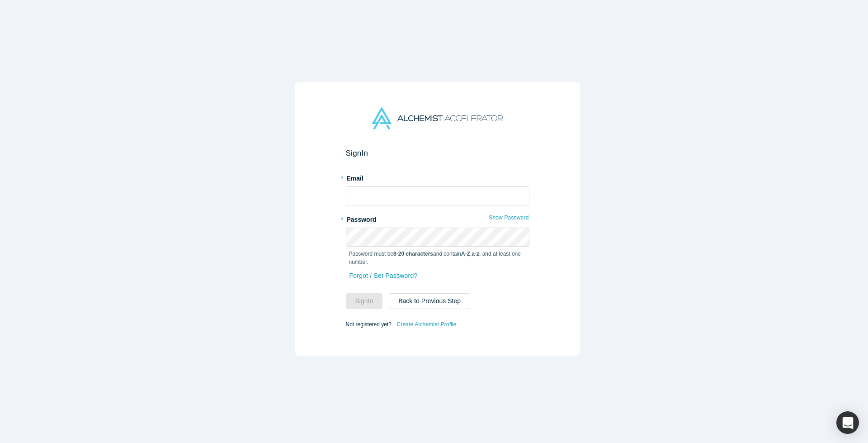  What do you see at coordinates (383, 276) in the screenshot?
I see `a: Forgot / Set Password?` at bounding box center [383, 276].